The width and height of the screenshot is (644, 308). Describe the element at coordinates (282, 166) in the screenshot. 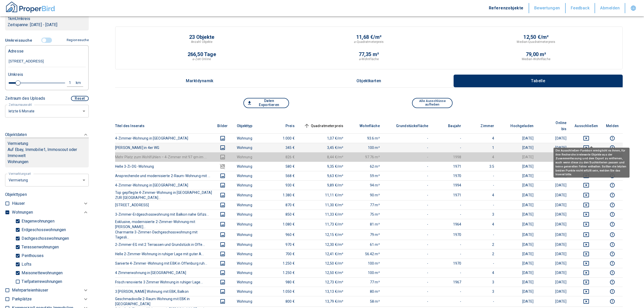

I see `td: 580 €` at that location.